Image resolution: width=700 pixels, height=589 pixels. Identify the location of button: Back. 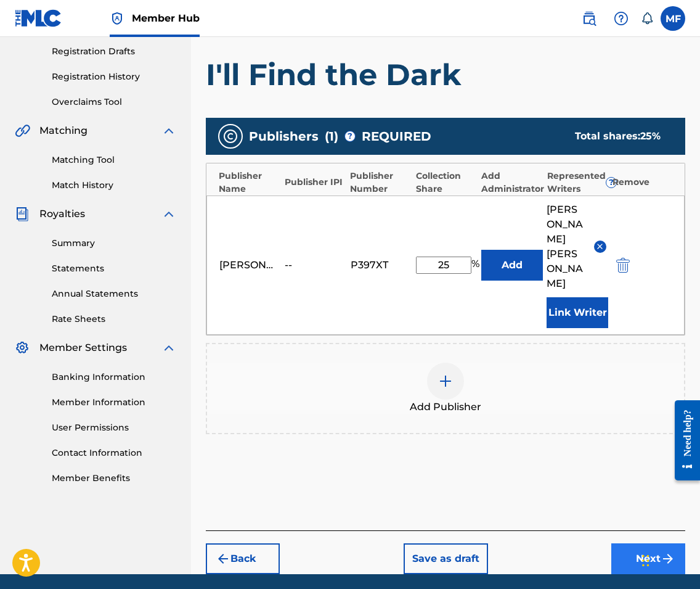
(243, 559).